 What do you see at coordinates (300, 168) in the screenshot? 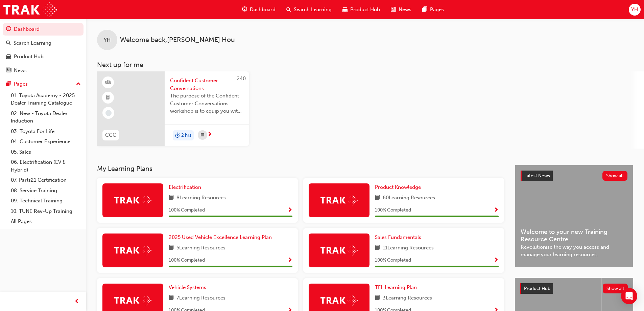
I see `h3: My Learning Plans` at bounding box center [300, 168].